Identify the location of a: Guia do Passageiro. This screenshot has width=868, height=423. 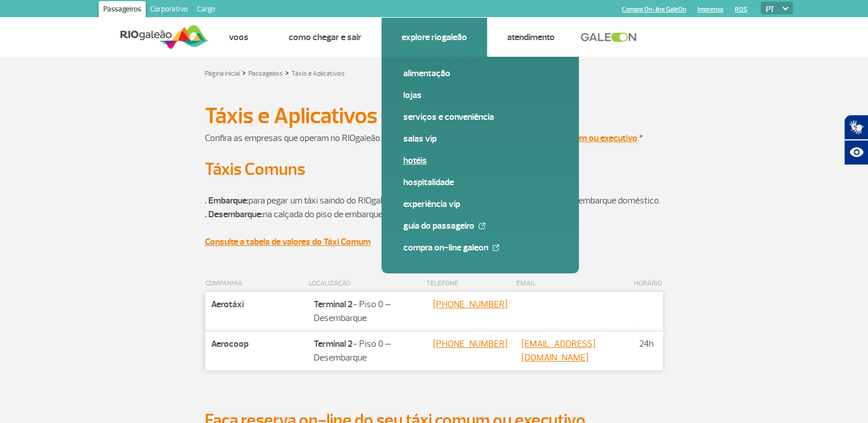
(480, 226).